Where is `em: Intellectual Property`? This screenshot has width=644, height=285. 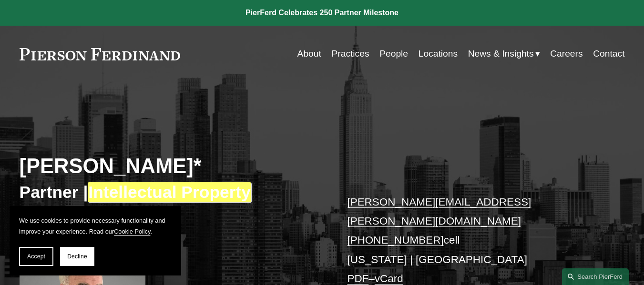 em: Intellectual Property is located at coordinates (169, 192).